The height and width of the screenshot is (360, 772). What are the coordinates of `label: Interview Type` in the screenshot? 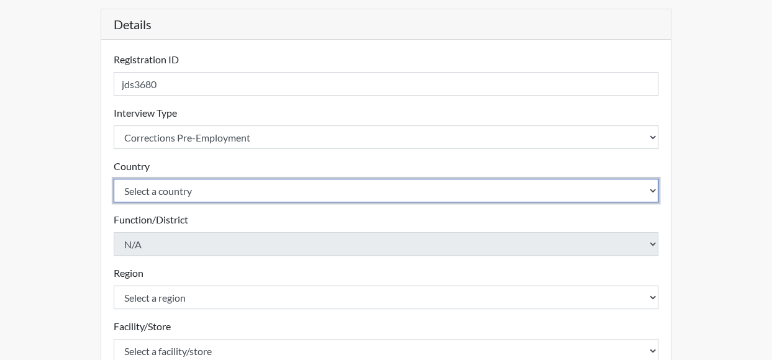 It's located at (145, 113).